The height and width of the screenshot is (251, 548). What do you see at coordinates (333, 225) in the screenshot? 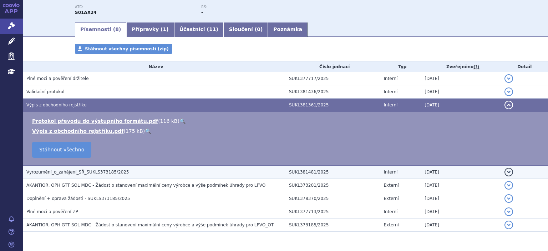
I see `td: SUKL373185/2025` at bounding box center [333, 225].